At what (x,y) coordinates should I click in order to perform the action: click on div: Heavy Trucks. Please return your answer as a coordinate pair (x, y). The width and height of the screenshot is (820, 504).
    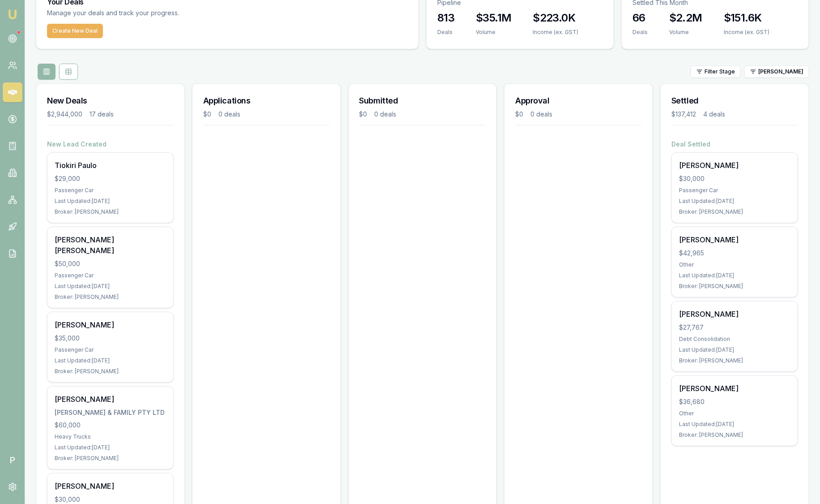
    Looking at the image, I should click on (110, 437).